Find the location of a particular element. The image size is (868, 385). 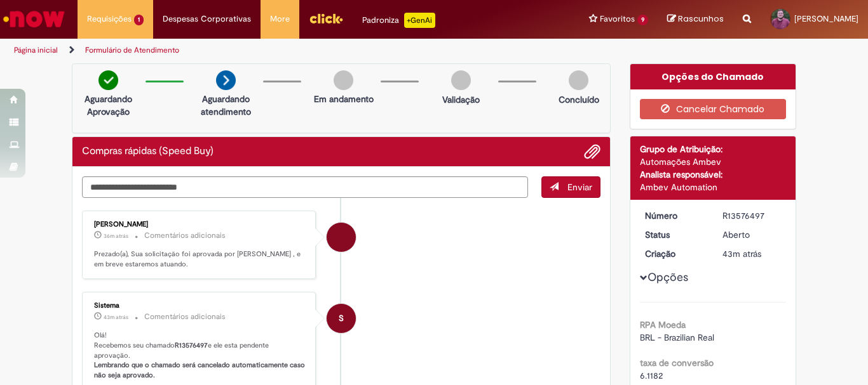

div: Arnaldo Soares Lederhans is located at coordinates (341, 237).